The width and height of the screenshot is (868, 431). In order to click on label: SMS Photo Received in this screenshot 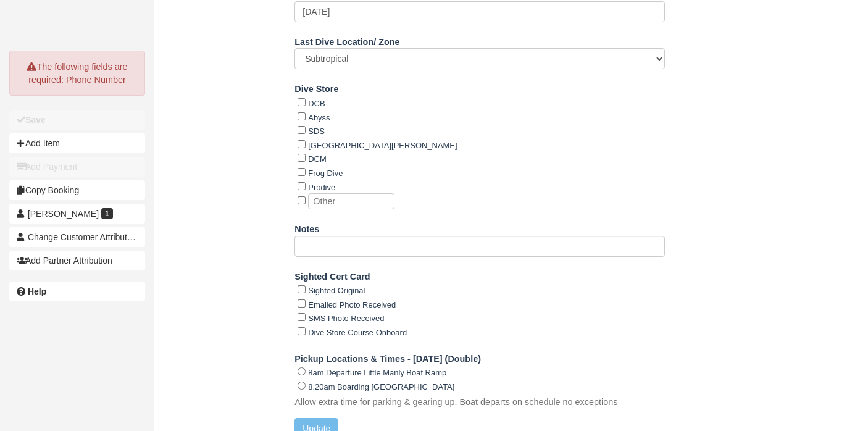, I will do `click(346, 318)`.